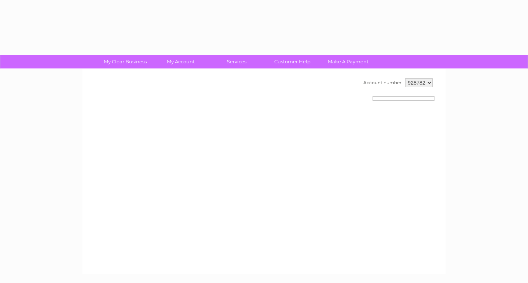  I want to click on a: My Account, so click(181, 62).